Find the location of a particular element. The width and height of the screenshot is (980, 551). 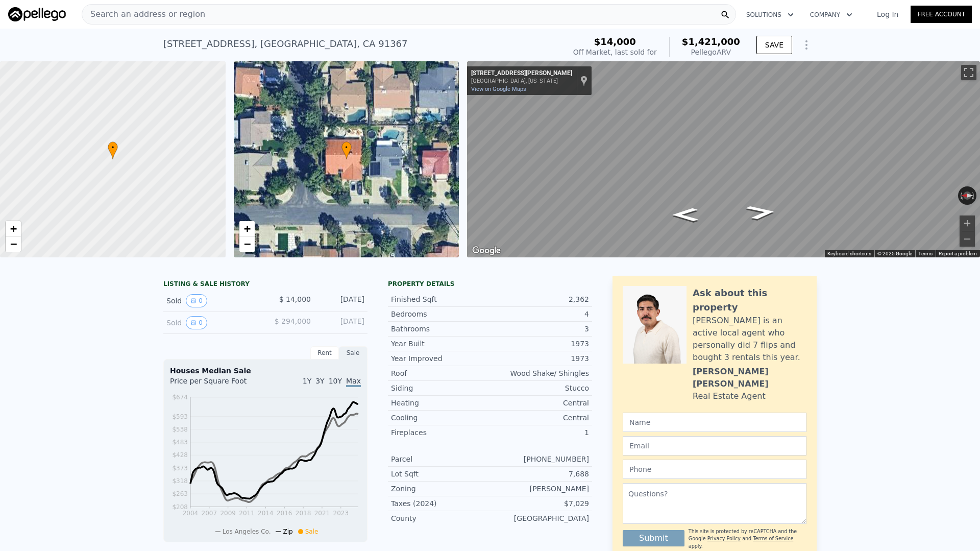

span: 1Y is located at coordinates (307, 381).